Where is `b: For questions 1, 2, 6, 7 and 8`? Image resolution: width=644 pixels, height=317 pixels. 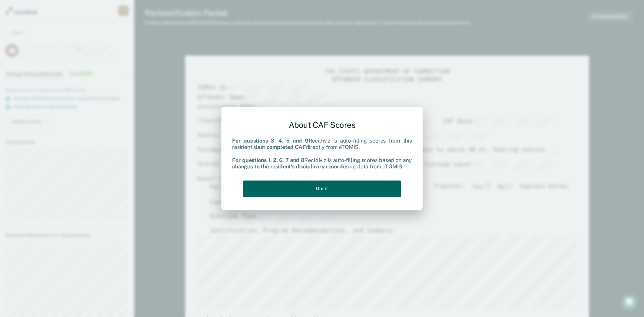
b: For questions 1, 2, 6, 7 and 8 is located at coordinates (268, 160).